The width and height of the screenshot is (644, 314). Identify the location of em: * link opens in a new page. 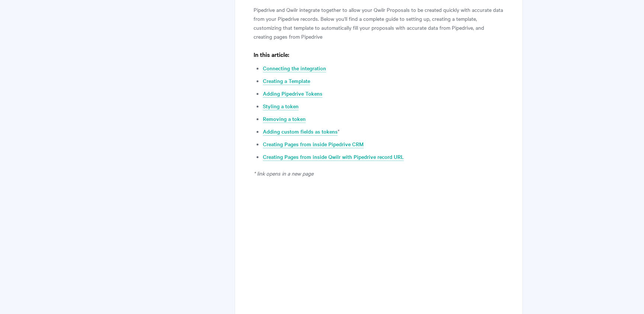
(283, 173).